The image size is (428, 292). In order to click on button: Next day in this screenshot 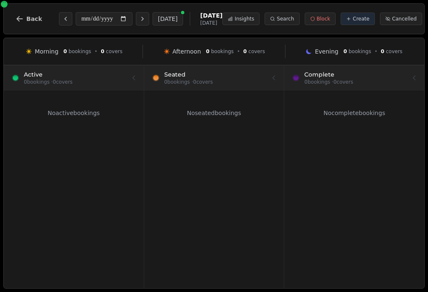, I will do `click(143, 19)`.